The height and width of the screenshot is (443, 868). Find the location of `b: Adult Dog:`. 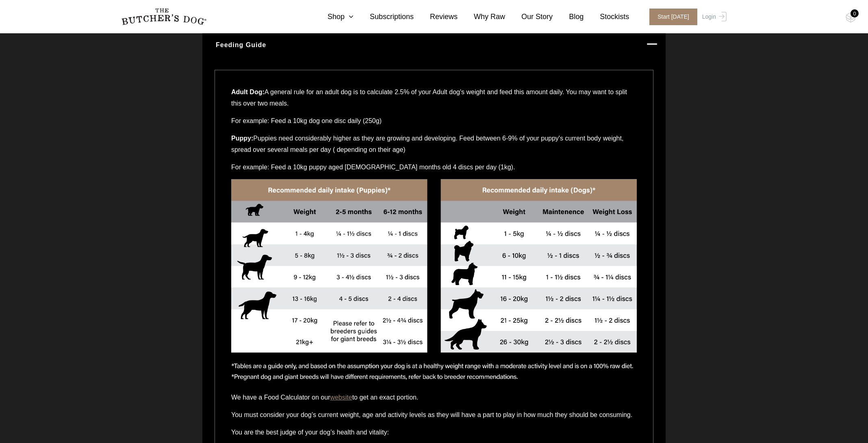

b: Adult Dog: is located at coordinates (248, 92).